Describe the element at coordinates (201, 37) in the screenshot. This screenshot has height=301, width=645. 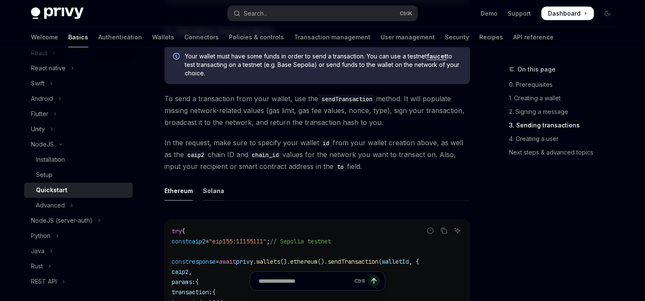
I see `a: Connectors` at that location.